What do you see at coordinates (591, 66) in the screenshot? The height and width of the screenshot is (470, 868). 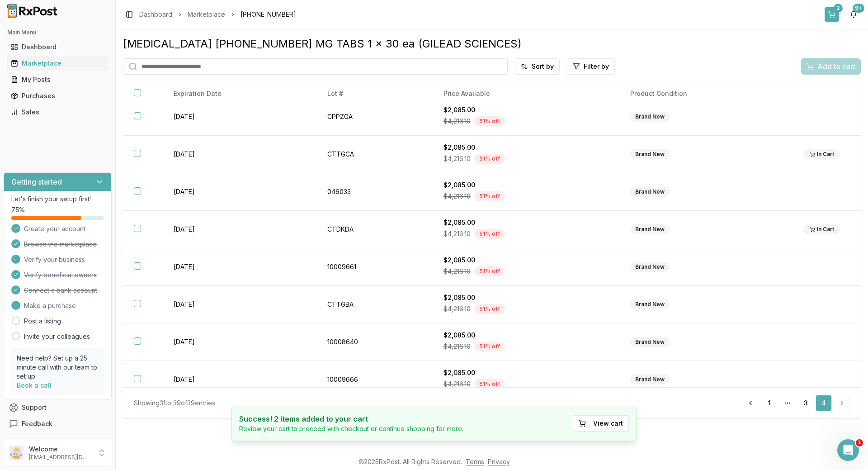 I see `button: Filter by` at bounding box center [591, 66].